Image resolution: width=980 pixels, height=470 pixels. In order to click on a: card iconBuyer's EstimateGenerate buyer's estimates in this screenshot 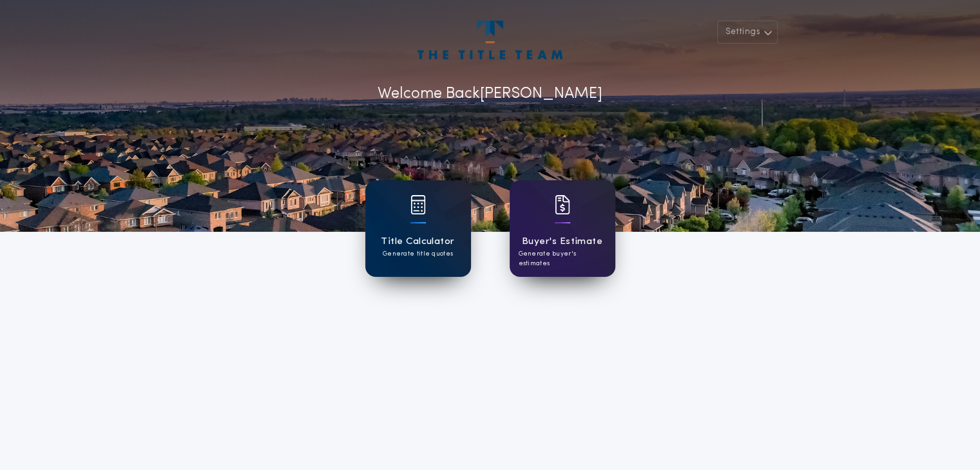, I will do `click(562, 229)`.